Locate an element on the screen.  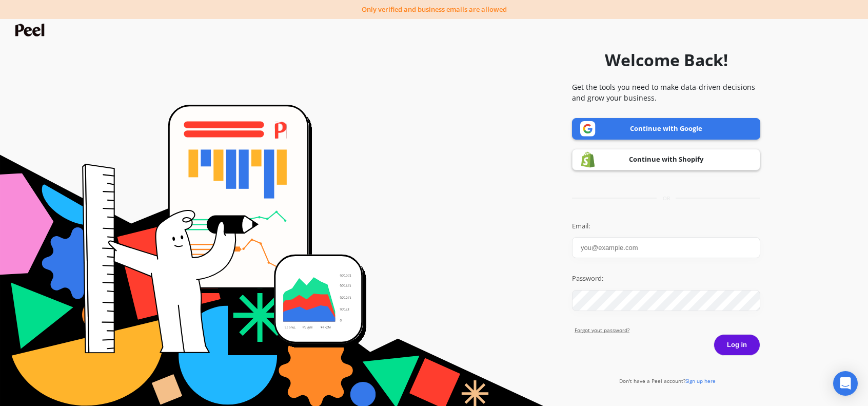
a: Continue with Shopify is located at coordinates (666, 160).